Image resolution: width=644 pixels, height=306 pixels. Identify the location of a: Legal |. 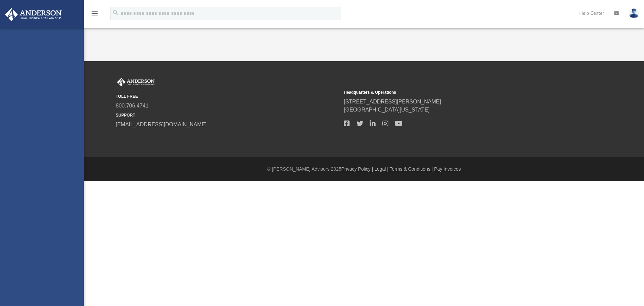
(381, 169).